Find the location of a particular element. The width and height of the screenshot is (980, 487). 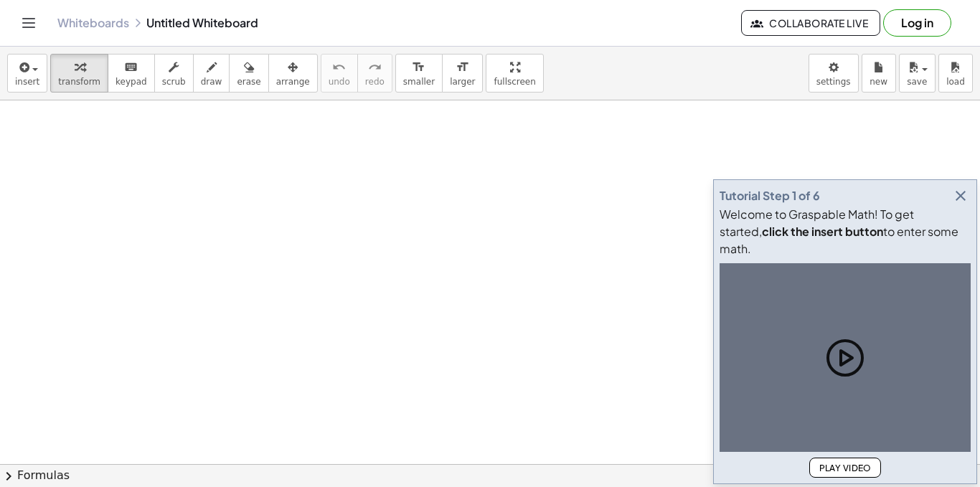

span: fullscreen is located at coordinates (514, 82).